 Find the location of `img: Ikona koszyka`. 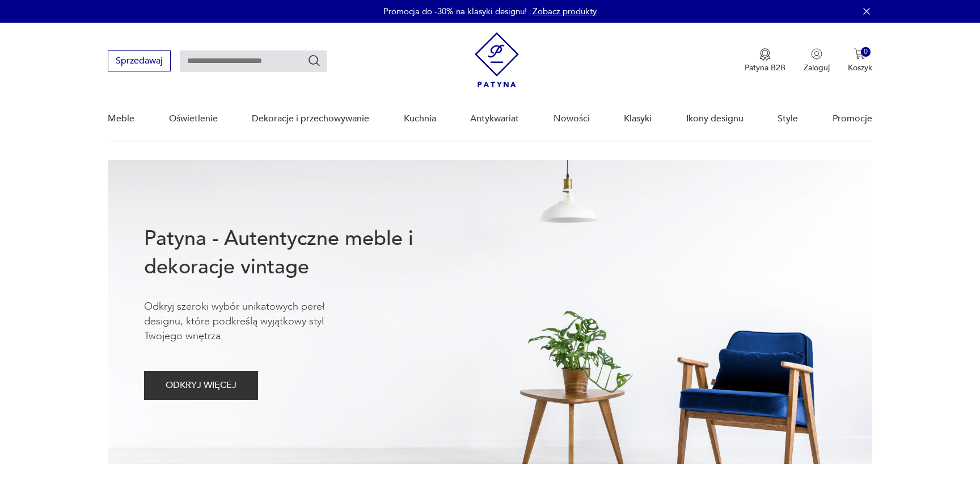

img: Ikona koszyka is located at coordinates (860, 54).